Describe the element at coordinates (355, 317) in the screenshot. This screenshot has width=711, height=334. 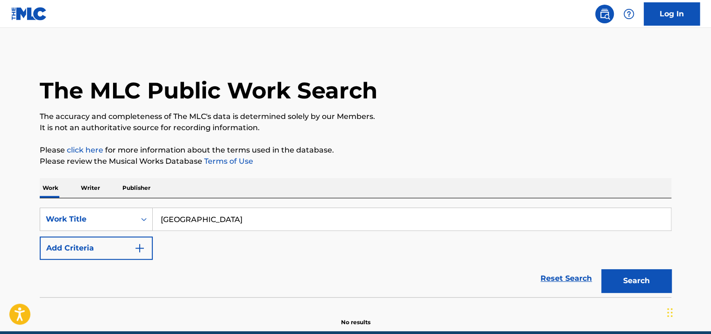
I see `p: No results` at that location.